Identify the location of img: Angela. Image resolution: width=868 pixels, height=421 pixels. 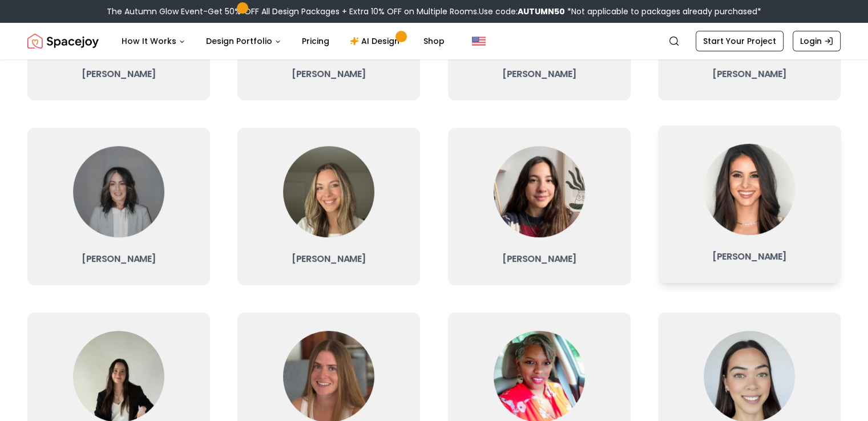
(749, 190).